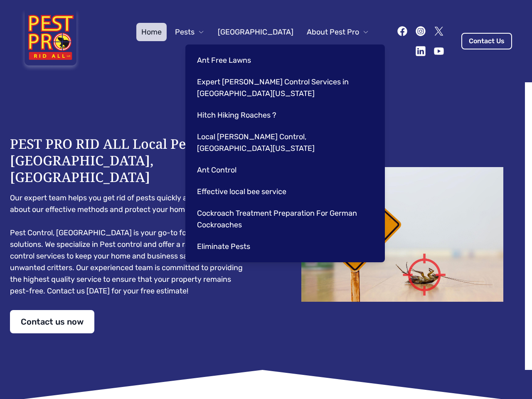 This screenshot has width=532, height=399. What do you see at coordinates (283, 60) in the screenshot?
I see `a: Ant Free Lawns` at bounding box center [283, 60].